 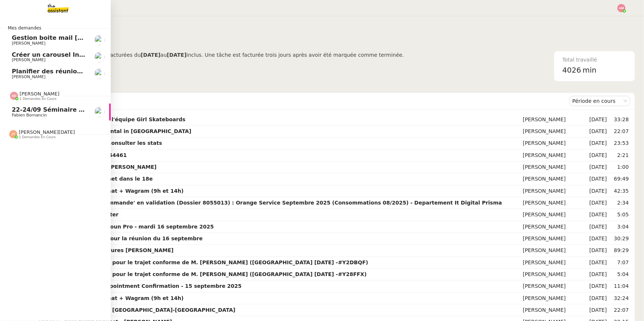 I want to click on td: 5:05, so click(x=619, y=215).